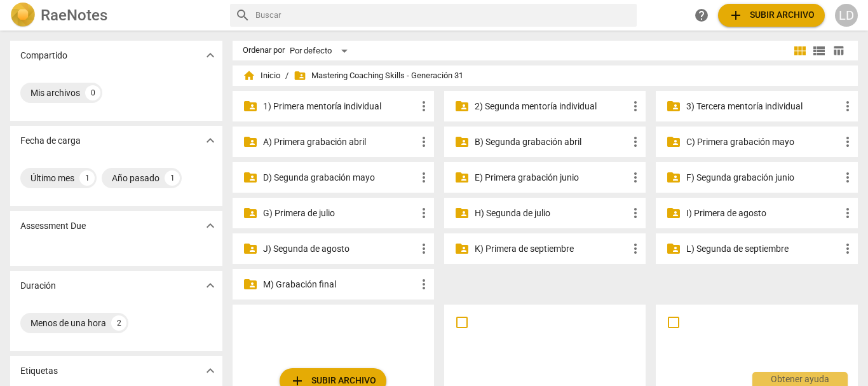  What do you see at coordinates (52, 178) in the screenshot?
I see `div: Último mes` at bounding box center [52, 178].